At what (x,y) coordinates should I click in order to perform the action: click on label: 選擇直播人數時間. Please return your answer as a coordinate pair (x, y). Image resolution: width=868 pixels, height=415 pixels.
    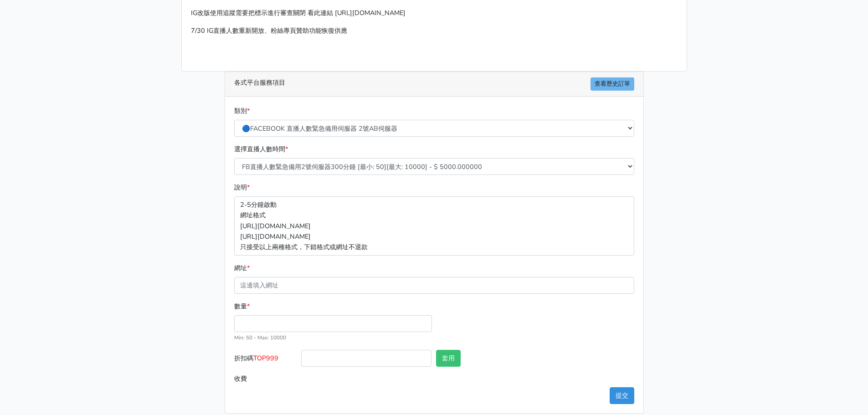
    Looking at the image, I should click on (261, 149).